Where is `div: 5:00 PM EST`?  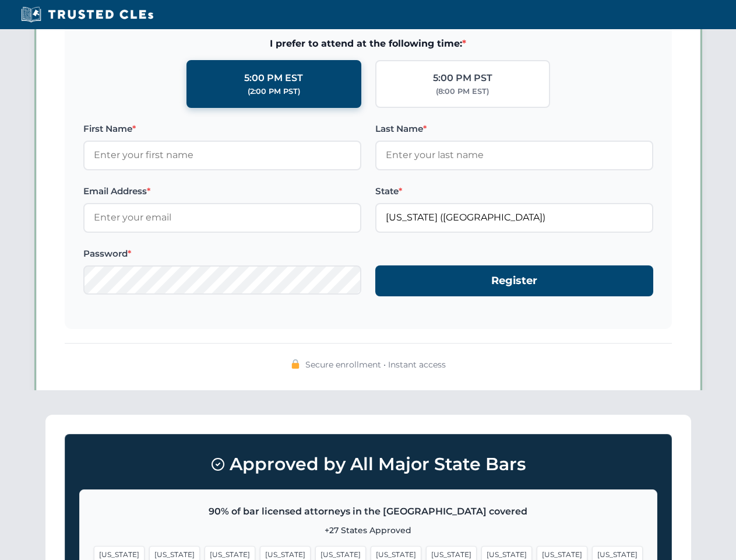
div: 5:00 PM EST is located at coordinates (273, 78).